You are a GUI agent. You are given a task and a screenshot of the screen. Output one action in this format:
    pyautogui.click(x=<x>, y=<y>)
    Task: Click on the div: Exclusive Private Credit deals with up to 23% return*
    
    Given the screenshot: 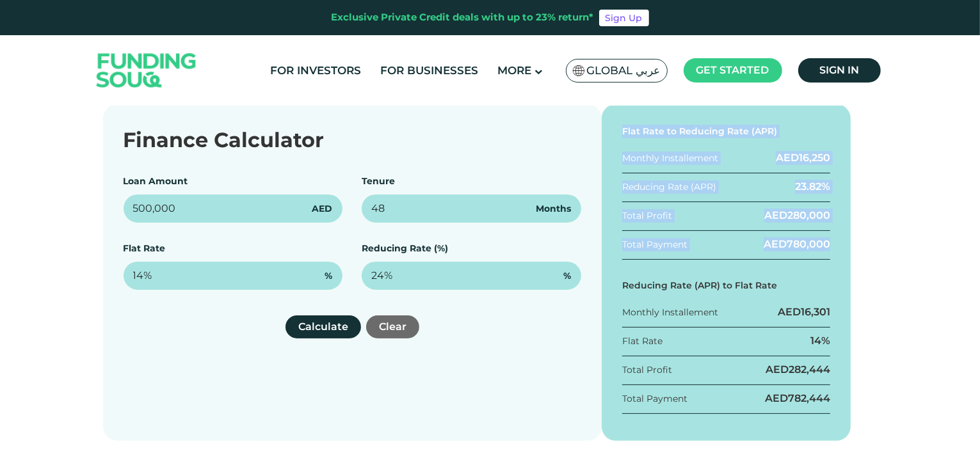 What is the action you would take?
    pyautogui.click(x=462, y=18)
    